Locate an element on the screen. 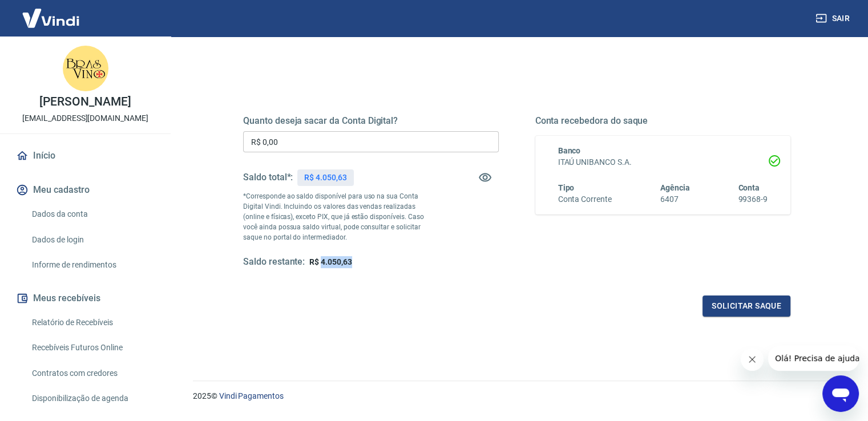 The image size is (868, 421). a: Informe de rendimentos is located at coordinates (92, 265).